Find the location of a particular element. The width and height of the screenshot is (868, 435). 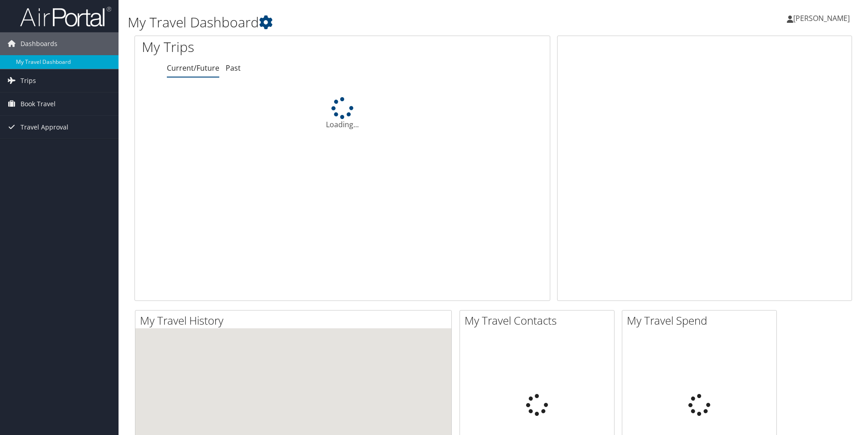

span: Dashboards is located at coordinates (39, 44).